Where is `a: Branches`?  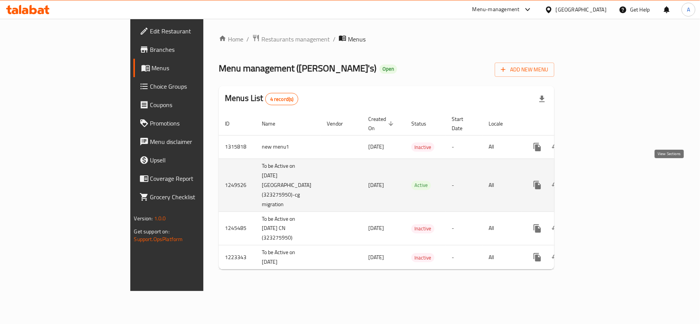
a: Branches is located at coordinates (190, 50).